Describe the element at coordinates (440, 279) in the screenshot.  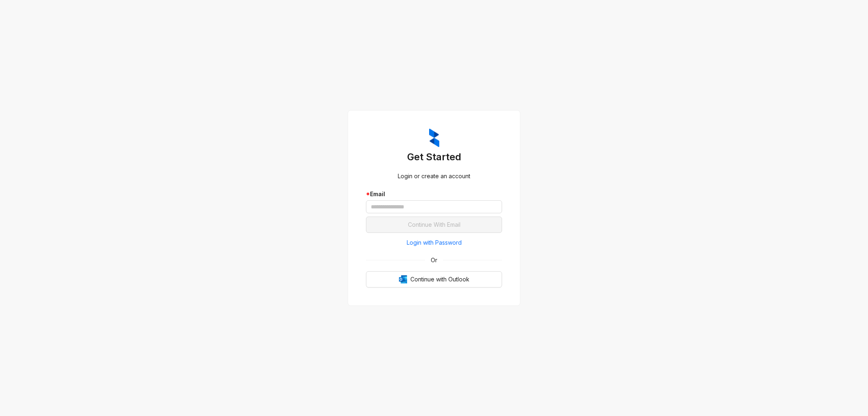
I see `span: Continue with Outlook` at that location.